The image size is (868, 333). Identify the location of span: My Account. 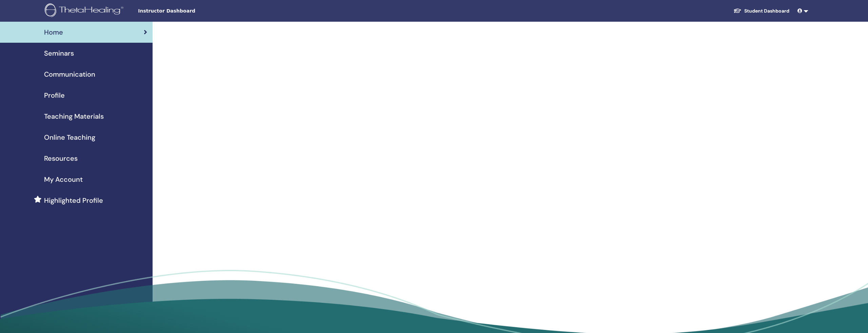
(64, 179).